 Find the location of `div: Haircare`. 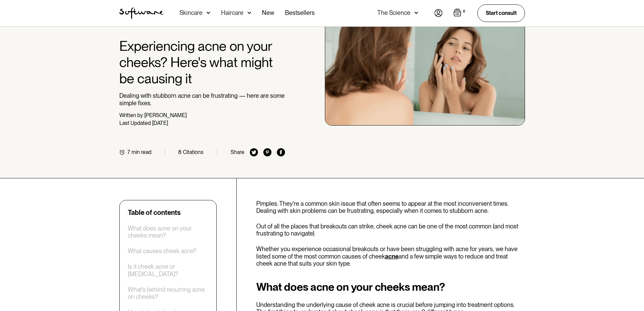

div: Haircare is located at coordinates (232, 13).